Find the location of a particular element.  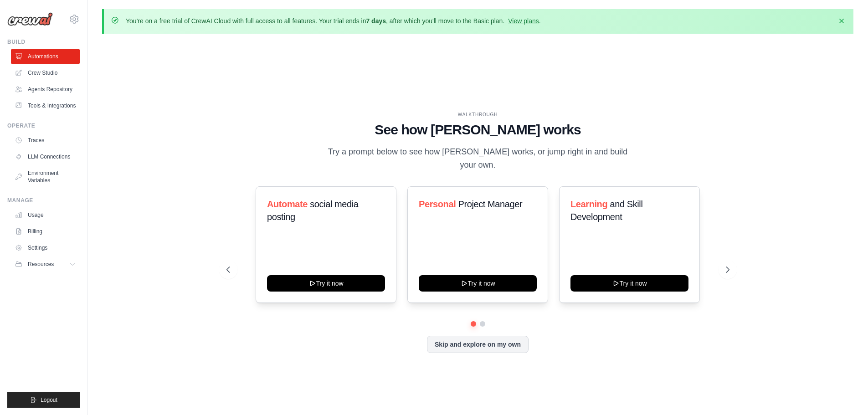

button: Skip and explore on my own is located at coordinates (477, 345).